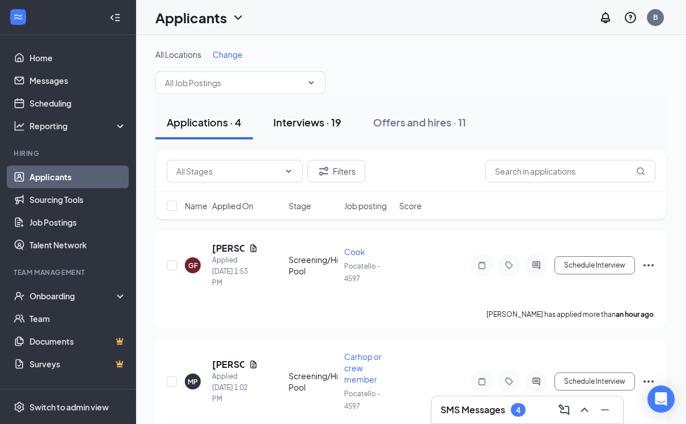 The height and width of the screenshot is (424, 686). What do you see at coordinates (518, 410) in the screenshot?
I see `div: 4` at bounding box center [518, 410].